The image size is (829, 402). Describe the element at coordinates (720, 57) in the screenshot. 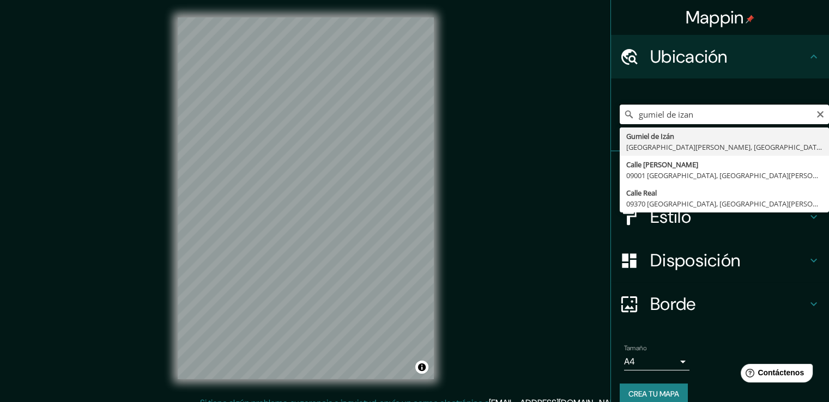

I see `div: Ubicación` at that location.